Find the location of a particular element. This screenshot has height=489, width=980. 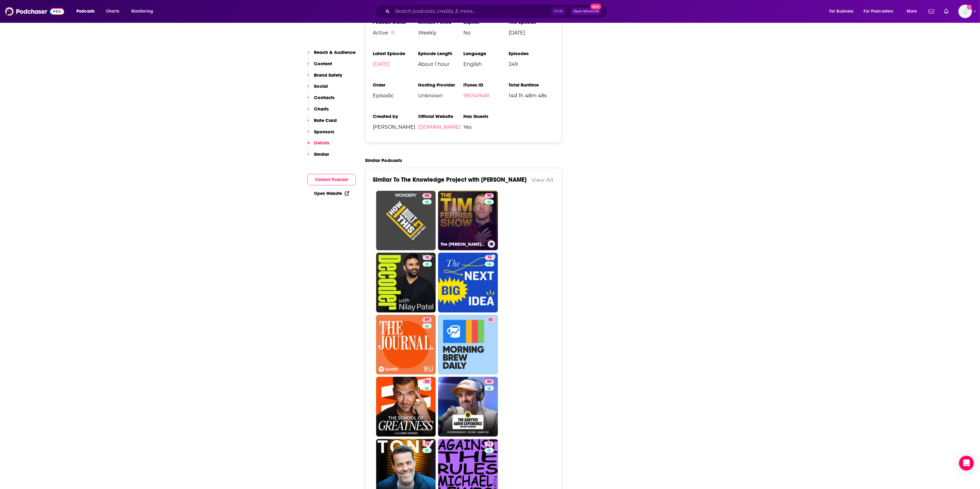

span: New is located at coordinates (596, 6).